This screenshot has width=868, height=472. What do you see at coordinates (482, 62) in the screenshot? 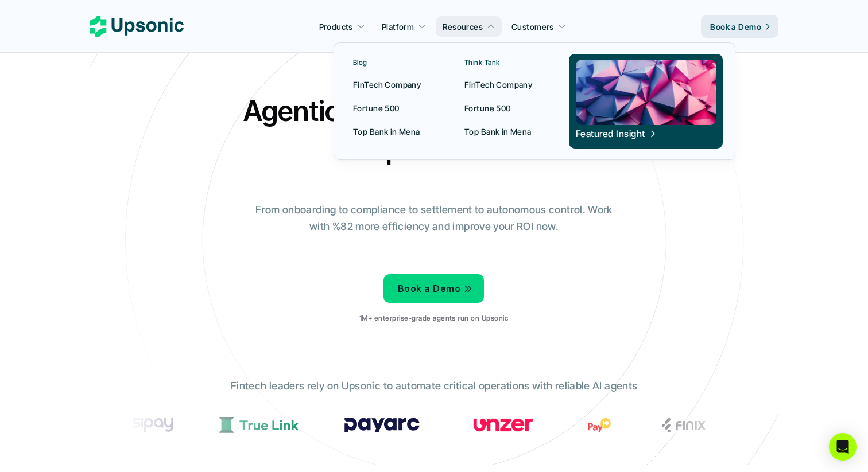
I see `p: Think Tank` at bounding box center [482, 62].